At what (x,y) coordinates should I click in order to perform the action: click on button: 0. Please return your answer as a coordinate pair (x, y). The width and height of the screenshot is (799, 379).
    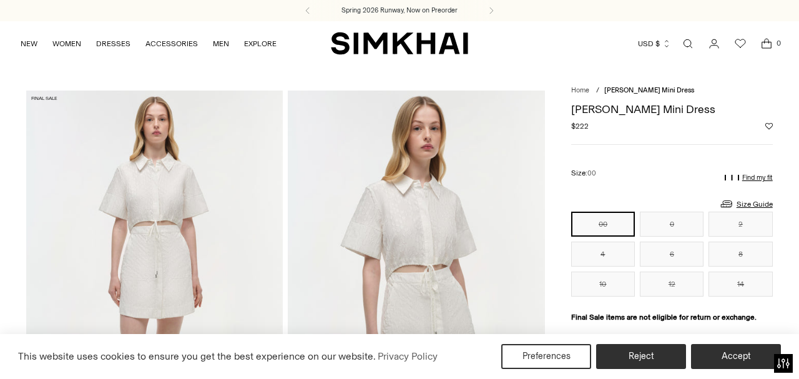
    Looking at the image, I should click on (672, 224).